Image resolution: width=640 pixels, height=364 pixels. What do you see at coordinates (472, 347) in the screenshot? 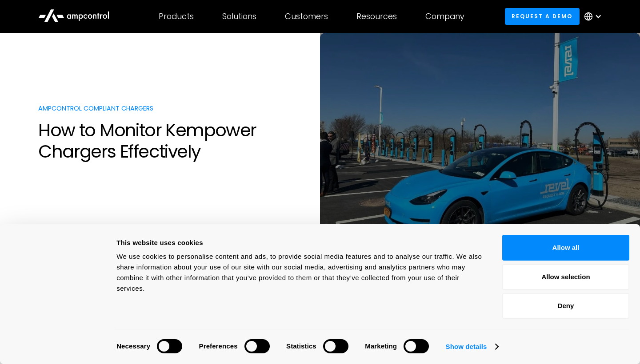
I see `a: Show details` at bounding box center [472, 347].